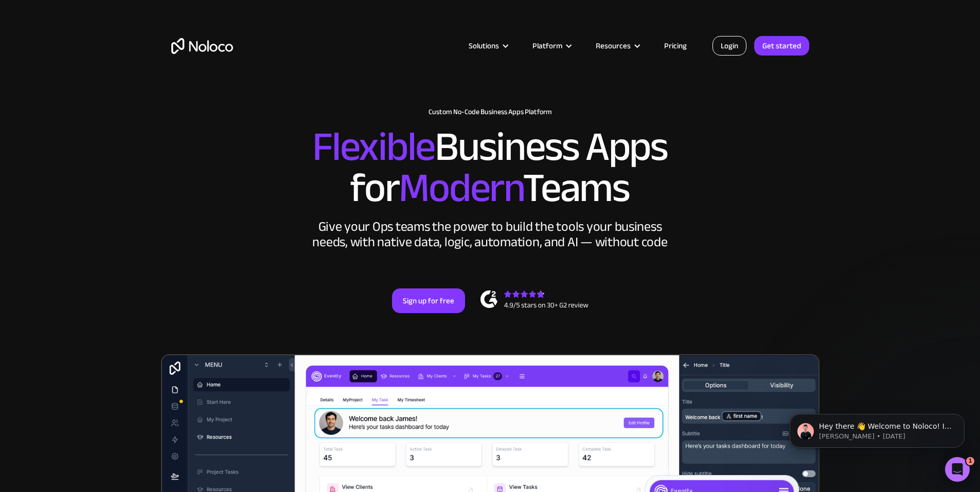 The width and height of the screenshot is (980, 492). I want to click on p: Message from Darragh, sent 2w ago, so click(111, 44).